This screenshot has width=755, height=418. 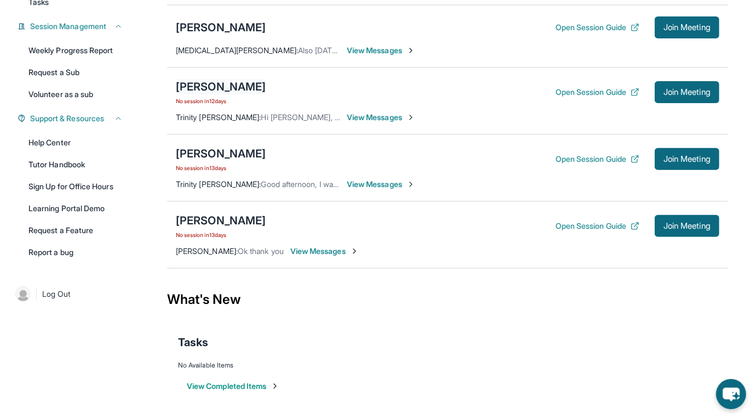 What do you see at coordinates (76, 164) in the screenshot?
I see `a: Tutor Handbook` at bounding box center [76, 164].